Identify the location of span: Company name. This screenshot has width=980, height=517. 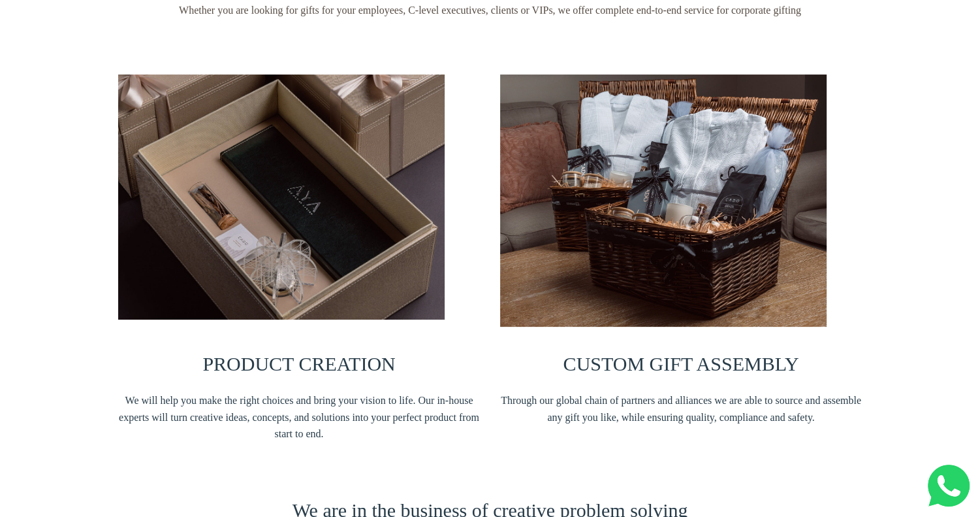
(405, 60).